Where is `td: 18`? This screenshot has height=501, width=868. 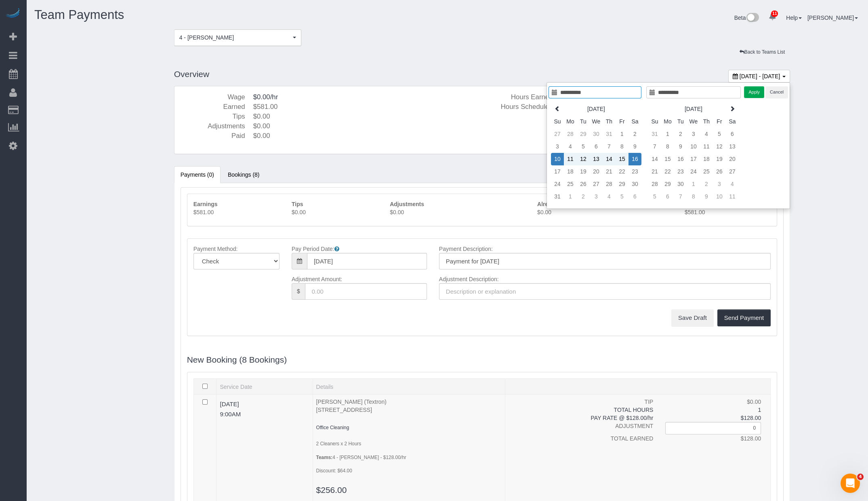 td: 18 is located at coordinates (706, 159).